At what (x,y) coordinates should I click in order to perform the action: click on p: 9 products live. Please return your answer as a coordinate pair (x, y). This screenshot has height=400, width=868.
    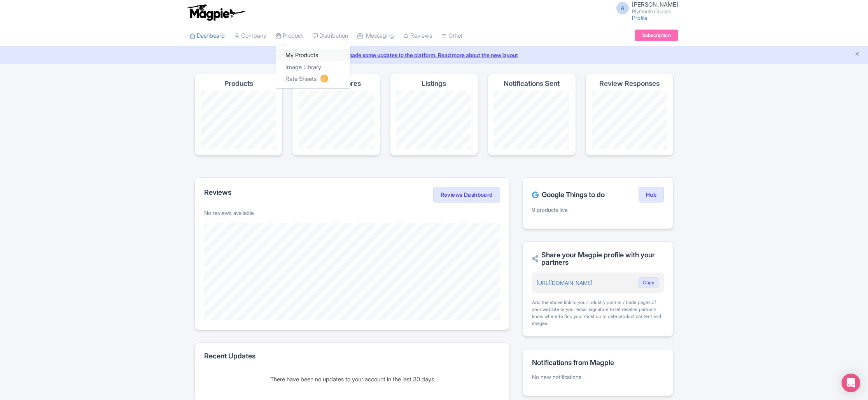
    Looking at the image, I should click on (598, 209).